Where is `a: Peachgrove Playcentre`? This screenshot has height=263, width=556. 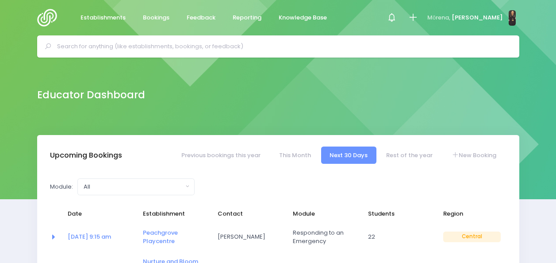
a: Peachgrove Playcentre is located at coordinates (160, 236).